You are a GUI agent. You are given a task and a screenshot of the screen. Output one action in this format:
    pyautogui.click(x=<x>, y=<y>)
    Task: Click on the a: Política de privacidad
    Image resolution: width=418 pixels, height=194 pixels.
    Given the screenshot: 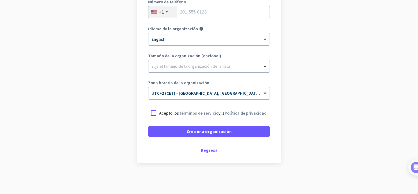 What is the action you would take?
    pyautogui.click(x=245, y=113)
    